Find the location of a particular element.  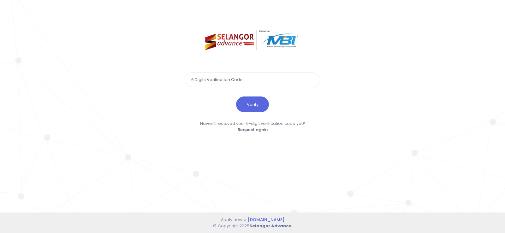

strong: Selangor Advance is located at coordinates (270, 226).